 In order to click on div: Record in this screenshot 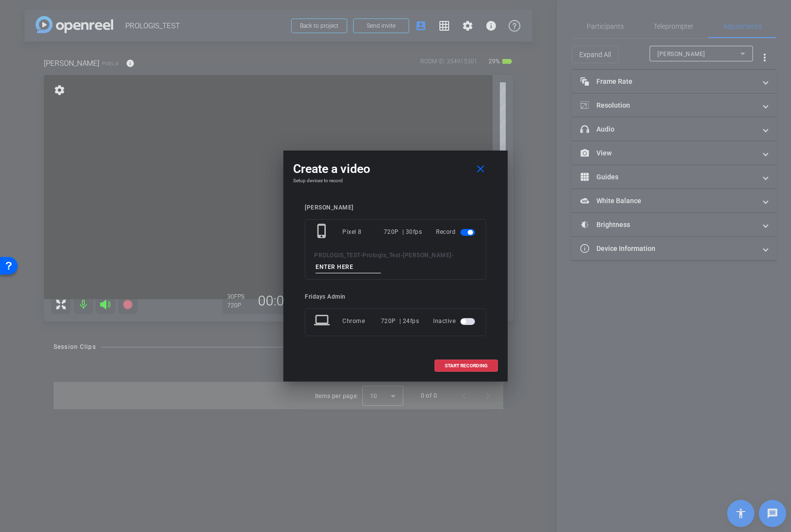, I will do `click(456, 232)`.